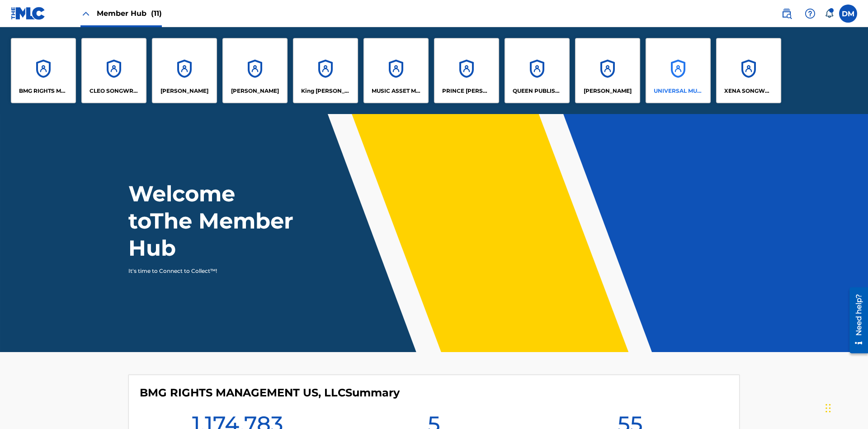 This screenshot has width=868, height=429. What do you see at coordinates (810, 13) in the screenshot?
I see `img: help` at bounding box center [810, 13].